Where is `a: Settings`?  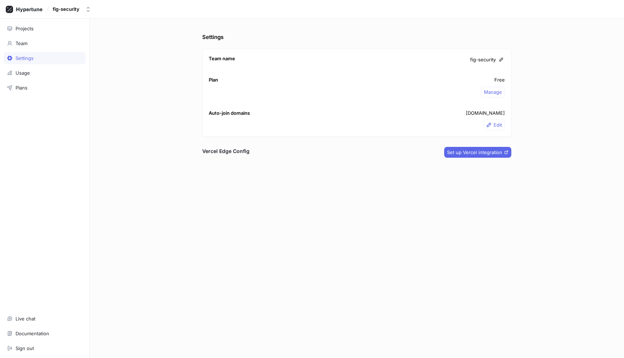
a: Settings is located at coordinates (44, 58).